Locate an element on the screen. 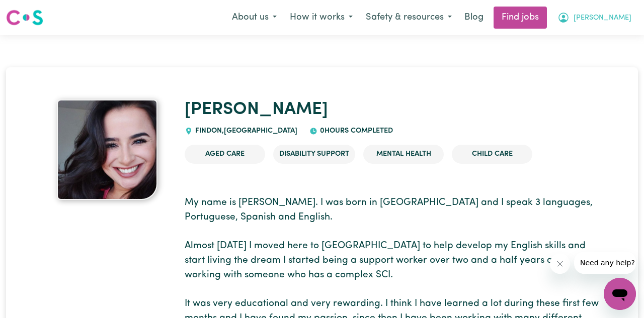 Image resolution: width=644 pixels, height=318 pixels. span: 0 hours completed is located at coordinates (355, 131).